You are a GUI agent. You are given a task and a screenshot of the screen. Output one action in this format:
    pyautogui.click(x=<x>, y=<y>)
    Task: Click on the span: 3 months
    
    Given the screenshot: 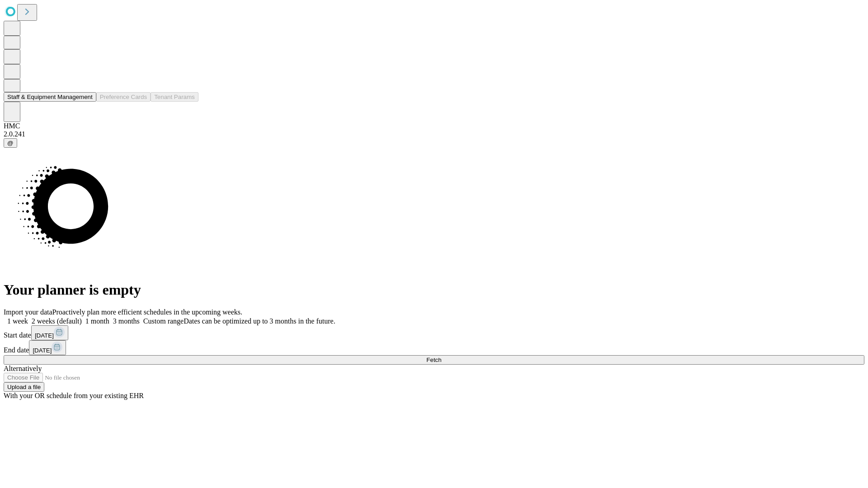 What is the action you would take?
    pyautogui.click(x=126, y=321)
    